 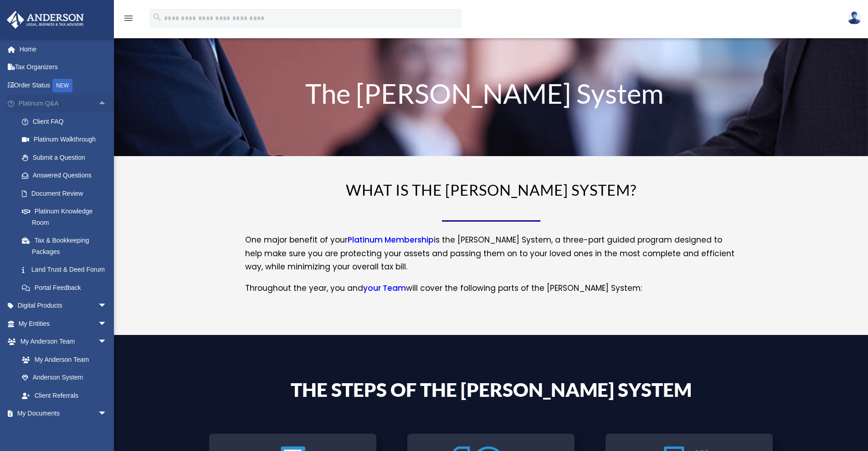 I want to click on a: Platinum Q&Aarrow_drop_up, so click(x=63, y=104).